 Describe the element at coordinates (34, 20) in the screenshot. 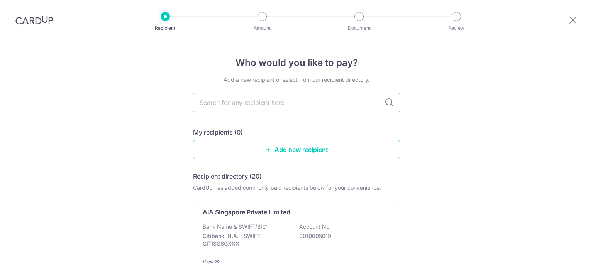

I see `img: CardUp` at that location.